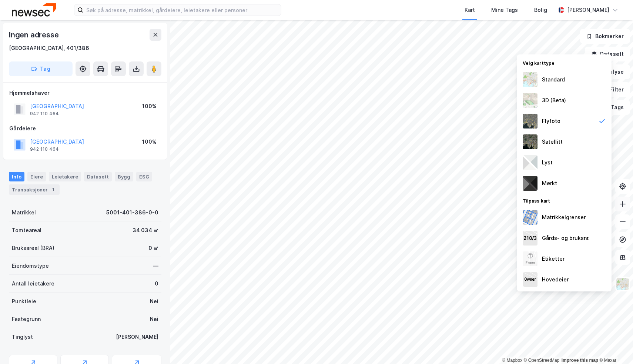 This screenshot has width=633, height=364. What do you see at coordinates (614, 346) in the screenshot?
I see `div: Kontrollprogram for chat` at bounding box center [614, 346].